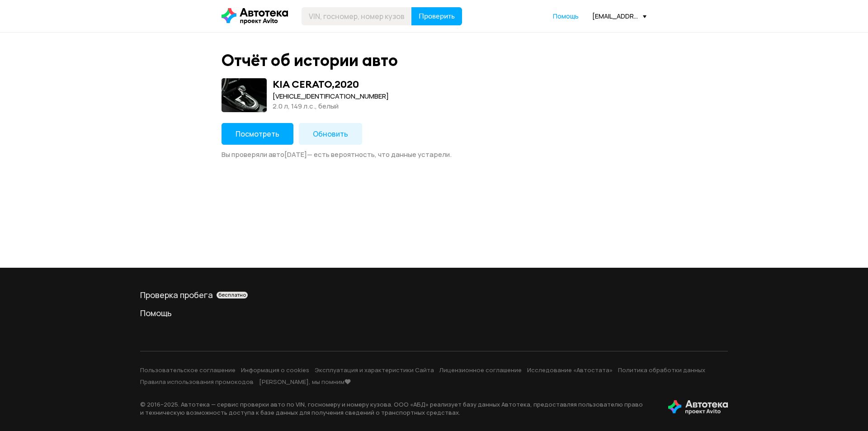  I want to click on a: Правила использования промокодов, so click(197, 381).